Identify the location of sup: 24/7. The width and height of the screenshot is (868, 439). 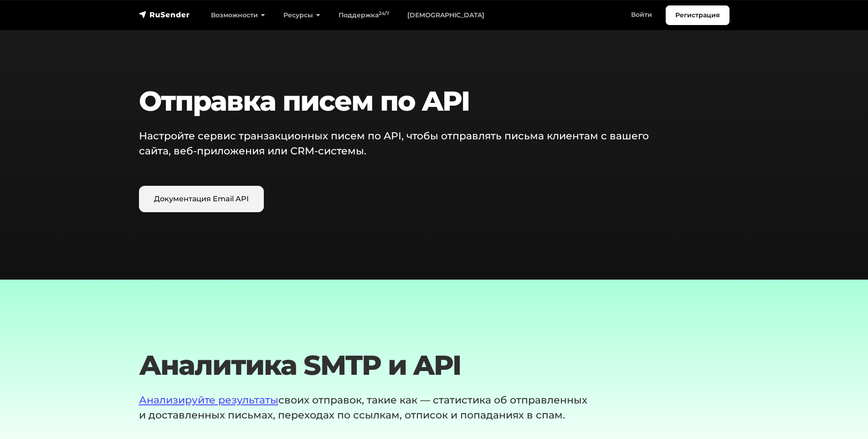
(384, 13).